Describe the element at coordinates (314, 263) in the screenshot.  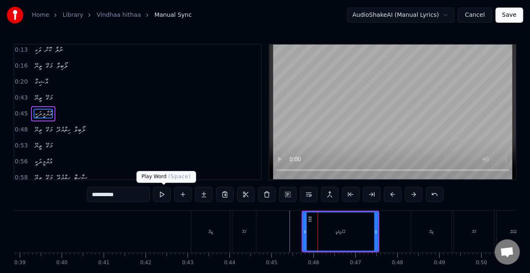
I see `div: 0:46` at that location.